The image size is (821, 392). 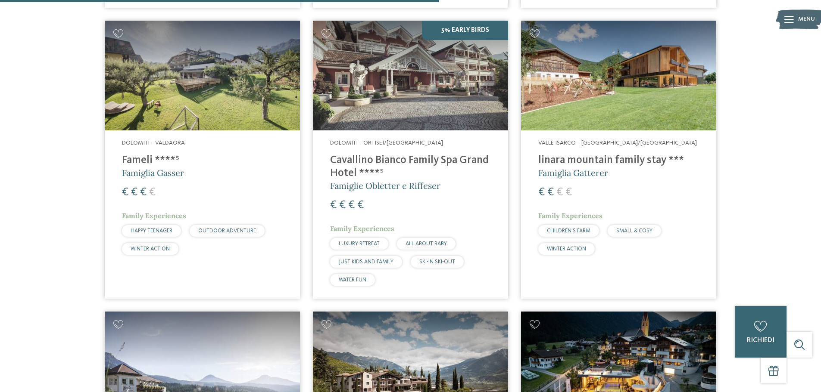 I want to click on span: JUST KIDS AND FAMILY, so click(x=366, y=262).